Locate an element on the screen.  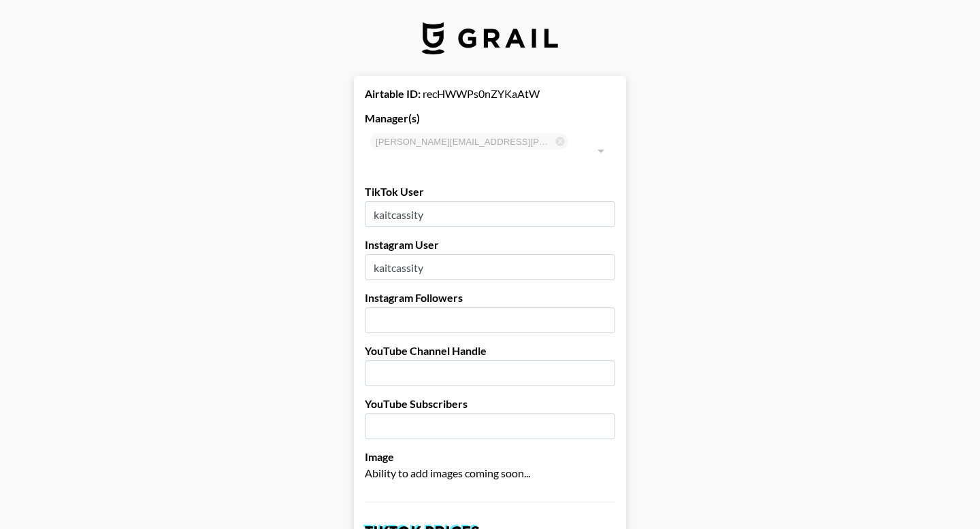
label: Instagram Followers is located at coordinates (490, 298).